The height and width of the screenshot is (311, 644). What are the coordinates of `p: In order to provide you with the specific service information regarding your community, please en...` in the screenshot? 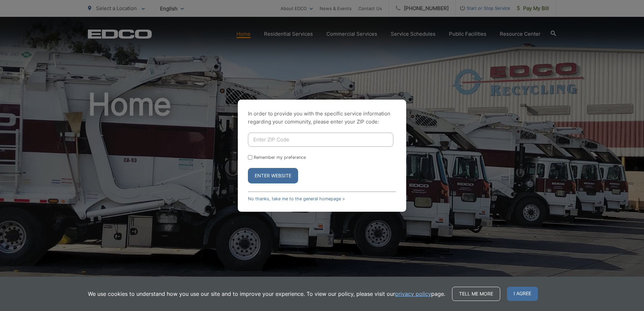 It's located at (322, 118).